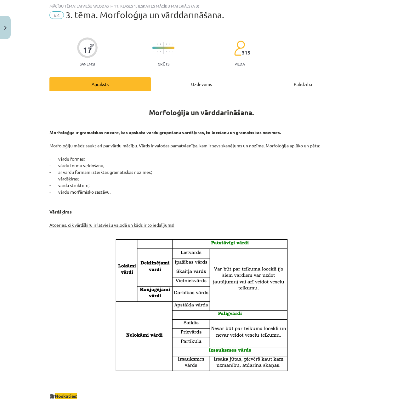  Describe the element at coordinates (112, 225) in the screenshot. I see `u: Atceries, cik vārdšķiru ir latviešu valodā un kāds ir to iedalījums!` at that location.